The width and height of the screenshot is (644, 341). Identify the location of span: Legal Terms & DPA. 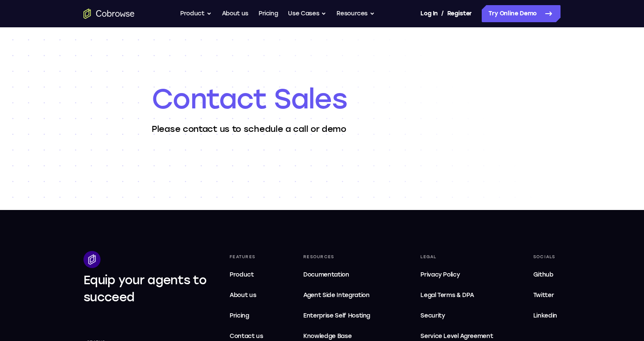
(447, 295).